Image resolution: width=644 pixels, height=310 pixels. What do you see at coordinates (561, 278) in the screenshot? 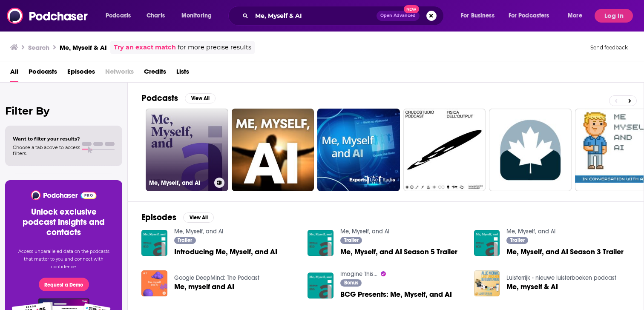
I see `a: Luisterrijk - nieuwe luisterboeken podcast` at bounding box center [561, 278].